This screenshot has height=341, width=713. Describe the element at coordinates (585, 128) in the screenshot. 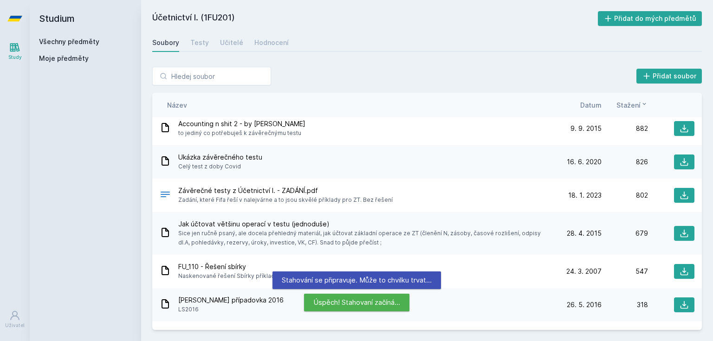

I see `span: 9. 9. 2015` at that location.